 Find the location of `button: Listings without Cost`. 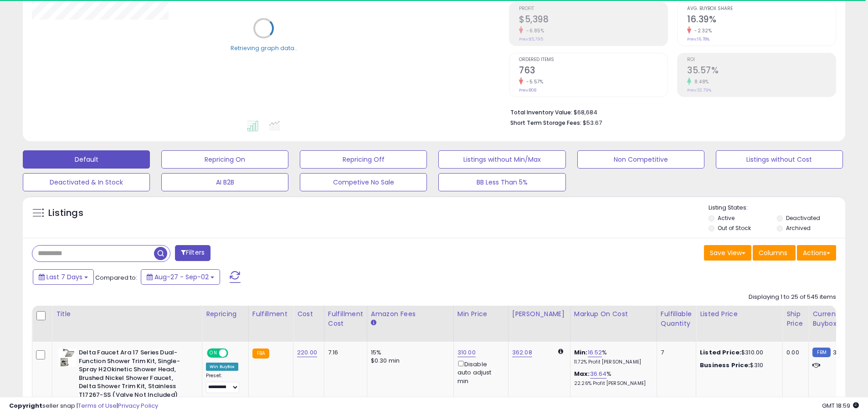

button: Listings without Cost is located at coordinates (779, 159).